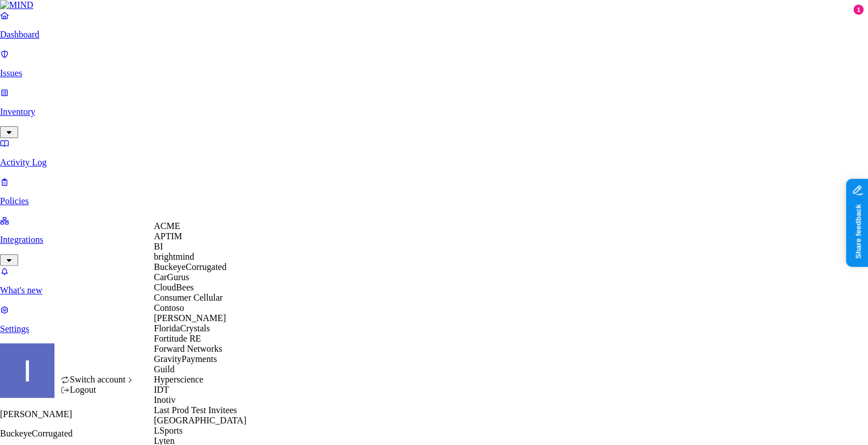  What do you see at coordinates (169, 308) in the screenshot?
I see `span: Contoso` at bounding box center [169, 308].